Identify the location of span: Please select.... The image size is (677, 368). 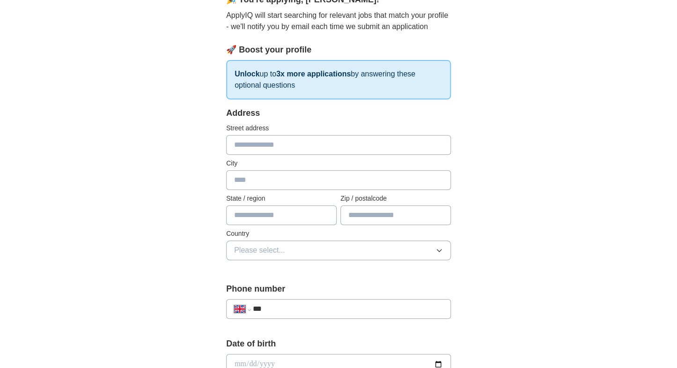
(260, 250).